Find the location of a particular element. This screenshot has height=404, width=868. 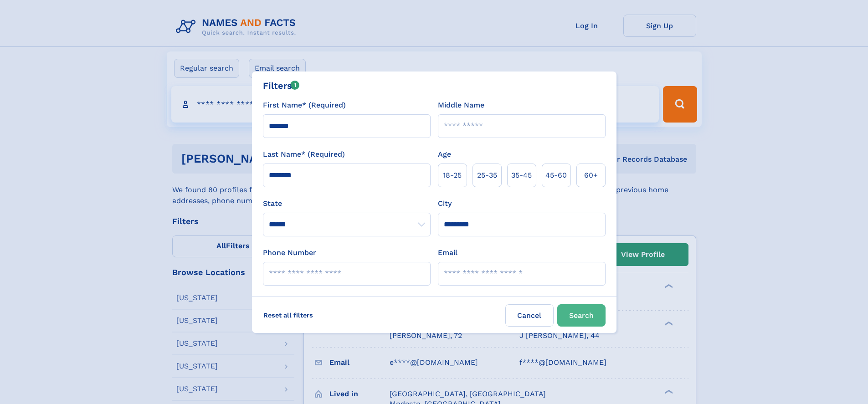

label: Last Name* (Required) is located at coordinates (304, 155).